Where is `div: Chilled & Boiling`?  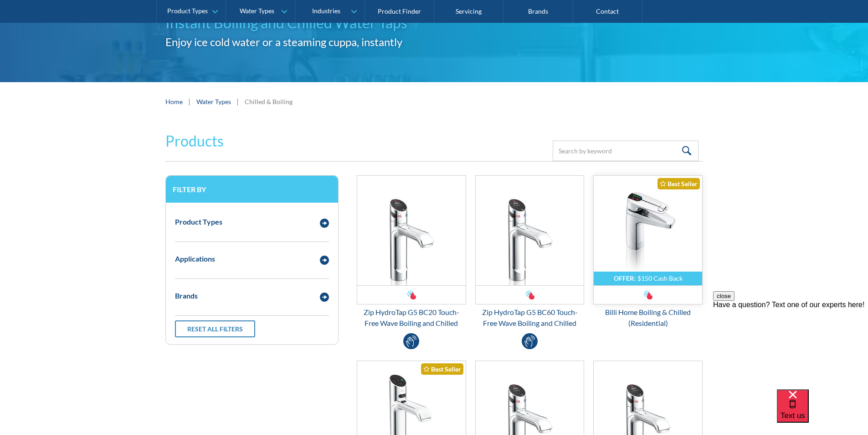 div: Chilled & Boiling is located at coordinates (269, 101).